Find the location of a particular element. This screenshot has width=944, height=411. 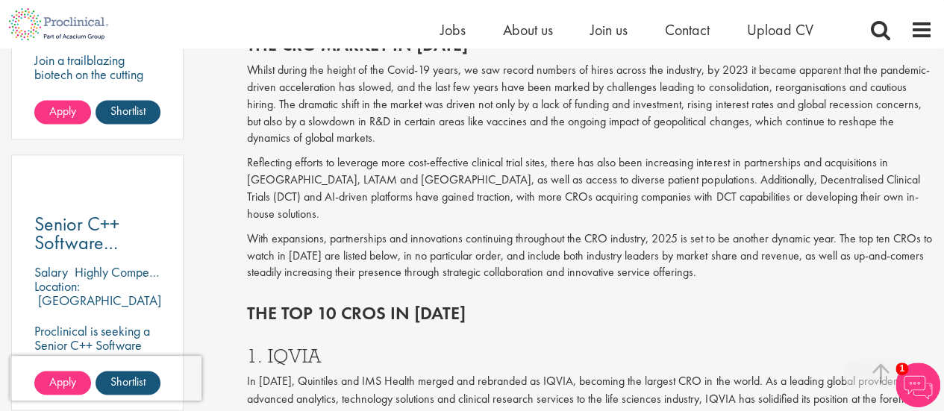

span: Salary is located at coordinates (51, 272).